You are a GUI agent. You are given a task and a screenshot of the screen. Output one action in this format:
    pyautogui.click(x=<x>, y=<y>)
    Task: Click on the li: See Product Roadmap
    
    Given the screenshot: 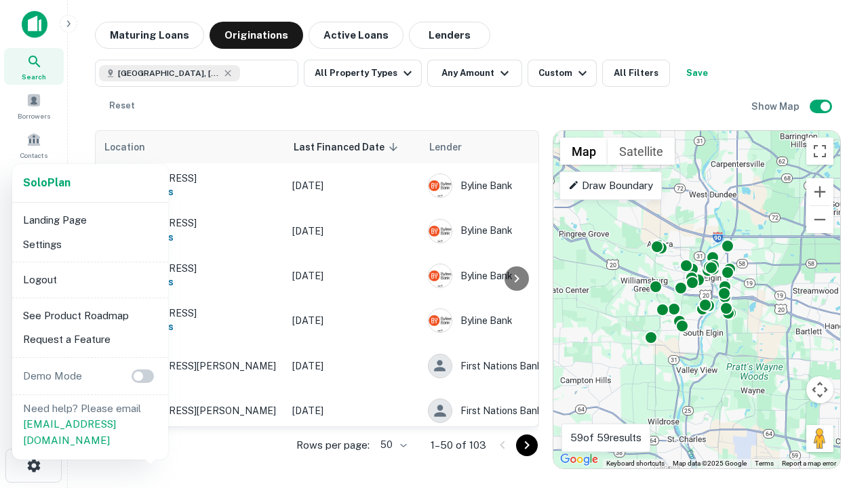 What is the action you would take?
    pyautogui.click(x=90, y=316)
    